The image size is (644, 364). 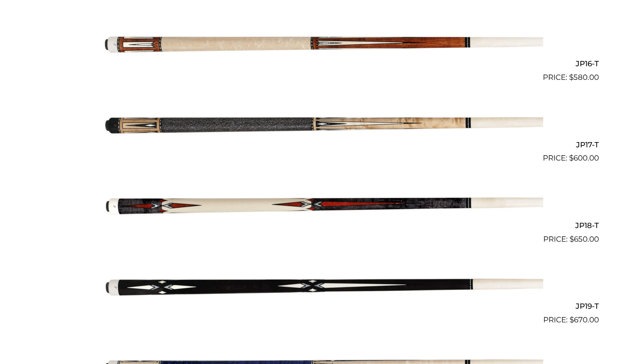 I want to click on bdi: 650.00, so click(x=584, y=239).